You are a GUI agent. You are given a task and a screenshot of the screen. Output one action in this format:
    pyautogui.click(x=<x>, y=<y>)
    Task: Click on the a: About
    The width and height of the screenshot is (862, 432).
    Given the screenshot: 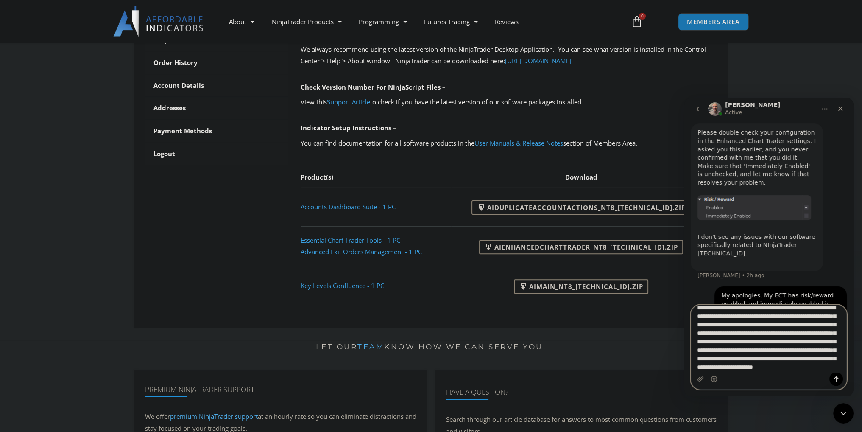 What is the action you would take?
    pyautogui.click(x=242, y=22)
    